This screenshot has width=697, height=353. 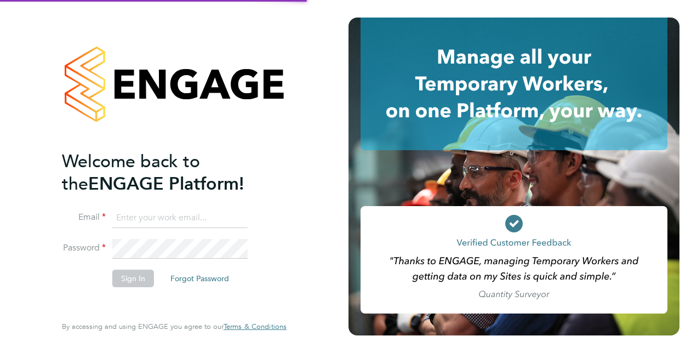 What do you see at coordinates (84, 248) in the screenshot?
I see `label: Password` at bounding box center [84, 248].